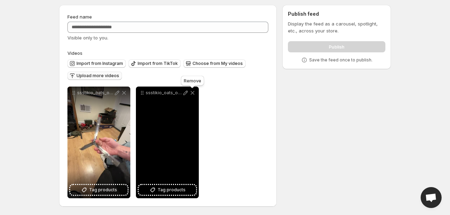 This screenshot has width=450, height=215. Describe the element at coordinates (157, 64) in the screenshot. I see `span: Import from TikTok` at that location.